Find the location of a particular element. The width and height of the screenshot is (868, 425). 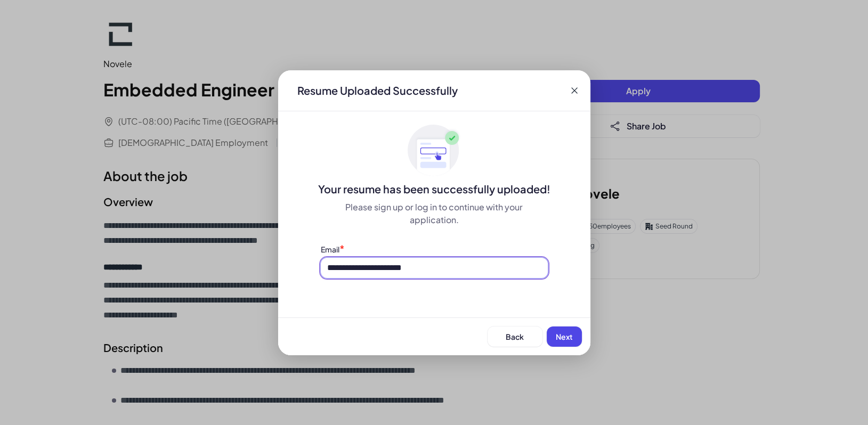

div: Please sign up or log in to continue with your application. is located at coordinates (434, 214).